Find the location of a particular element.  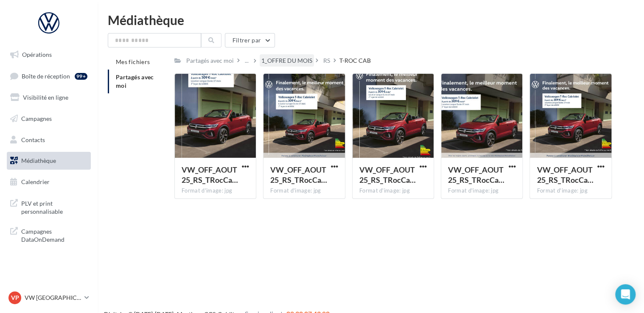

div: 1_OFFRE DU MOIS is located at coordinates (287, 61).